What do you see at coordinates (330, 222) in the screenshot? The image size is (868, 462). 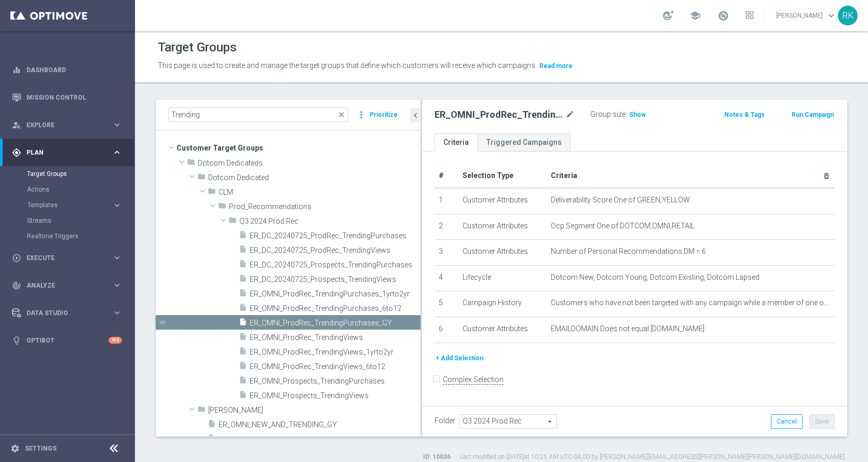 I see `span: Q3 2024 Prod Rec` at bounding box center [330, 222].